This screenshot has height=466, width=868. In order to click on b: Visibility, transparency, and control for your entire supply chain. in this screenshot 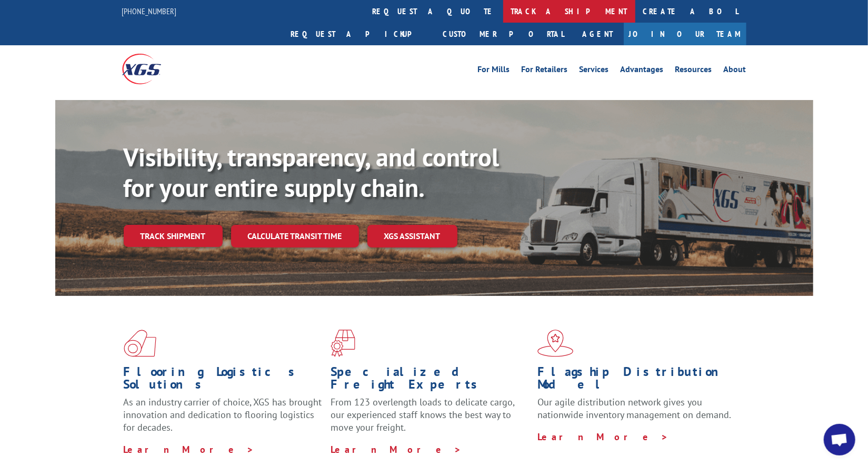, I will do `click(312, 172)`.